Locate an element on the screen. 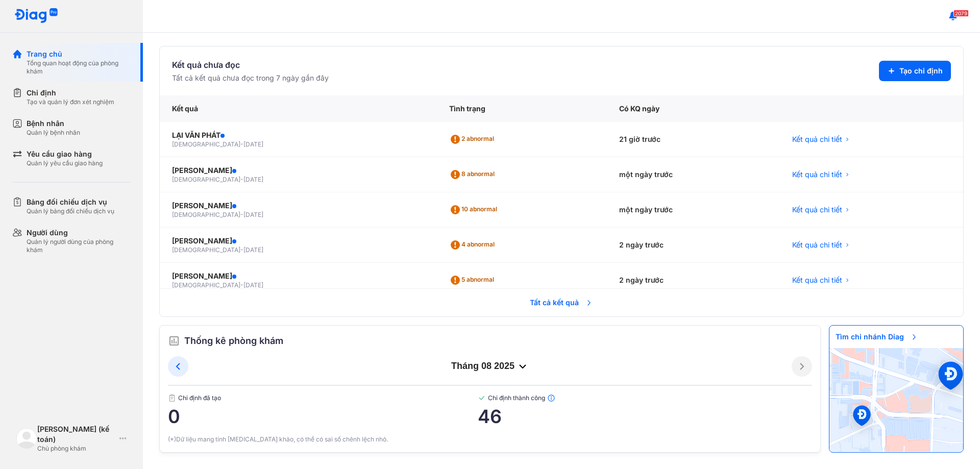 This screenshot has height=469, width=980. img: info.7e716105.svg is located at coordinates (551, 398).